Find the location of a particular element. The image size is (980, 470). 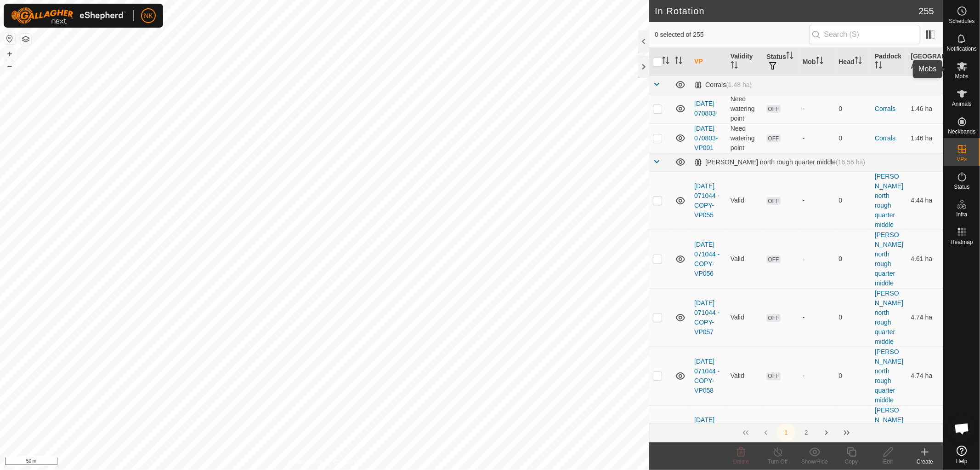

span: NK is located at coordinates (148, 15).